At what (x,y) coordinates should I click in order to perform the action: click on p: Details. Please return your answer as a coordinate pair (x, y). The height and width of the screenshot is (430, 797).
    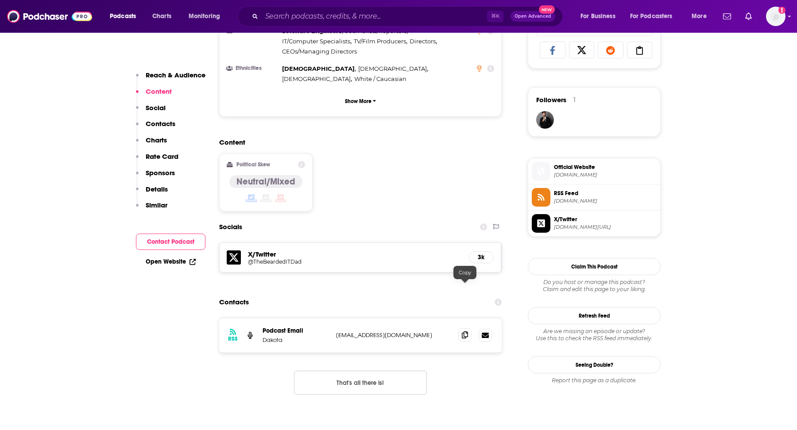
    Looking at the image, I should click on (157, 189).